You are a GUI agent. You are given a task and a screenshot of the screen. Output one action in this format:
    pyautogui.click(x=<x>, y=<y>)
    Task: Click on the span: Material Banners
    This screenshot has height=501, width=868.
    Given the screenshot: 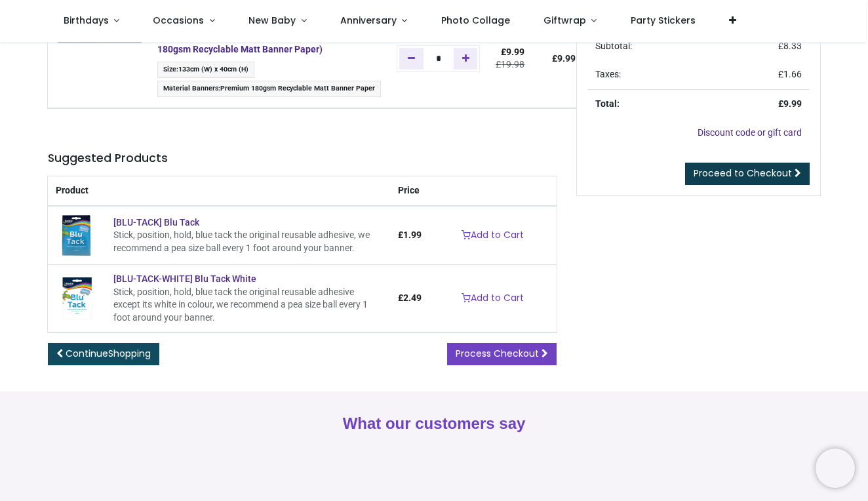 What is the action you would take?
    pyautogui.click(x=191, y=88)
    